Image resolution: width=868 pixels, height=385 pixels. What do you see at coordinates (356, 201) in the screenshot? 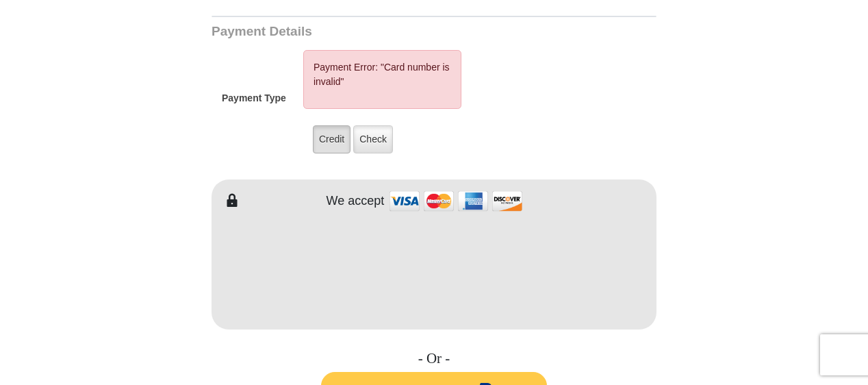
I see `h4: We accept` at bounding box center [356, 201].